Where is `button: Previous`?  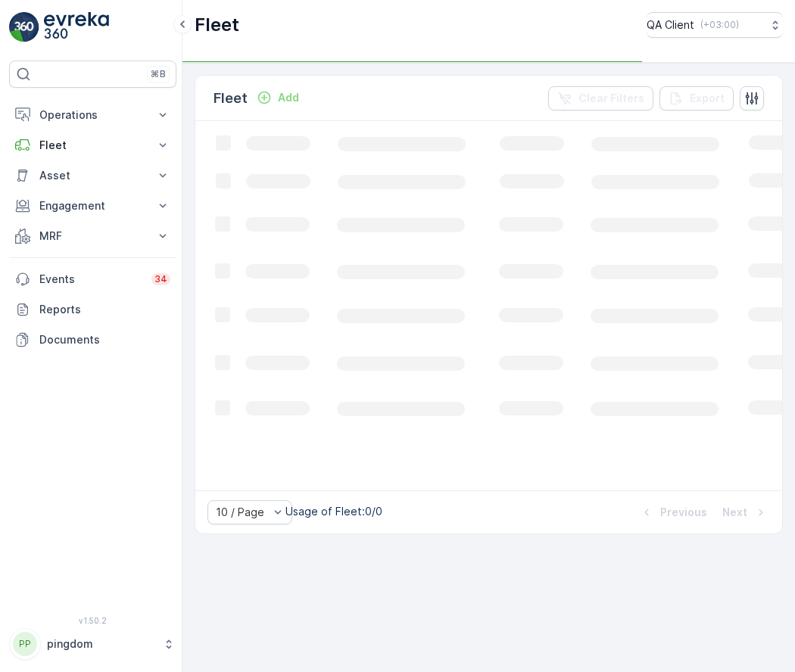
button: Previous is located at coordinates (673, 512).